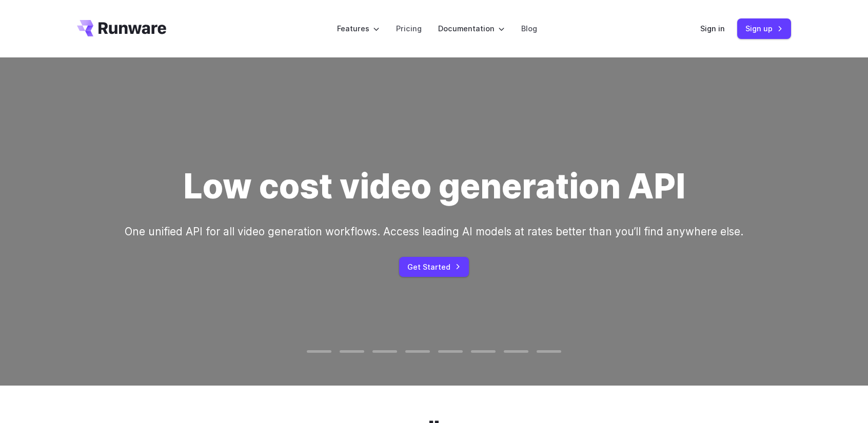 The width and height of the screenshot is (868, 423). Describe the element at coordinates (434, 267) in the screenshot. I see `a: Get Started` at that location.